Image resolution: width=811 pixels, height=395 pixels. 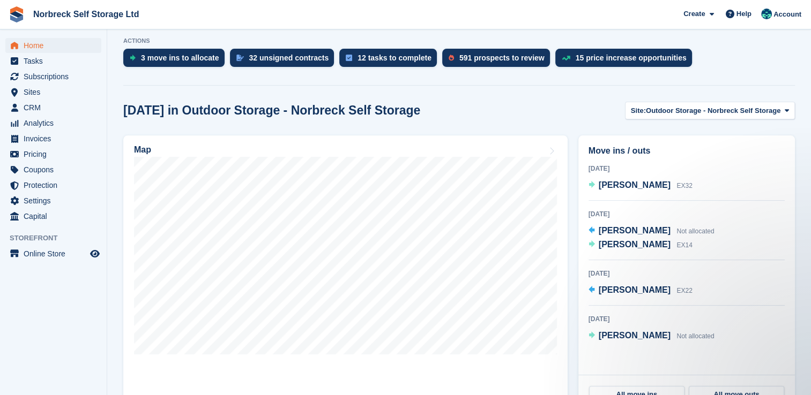 I want to click on span: CRM, so click(x=56, y=108).